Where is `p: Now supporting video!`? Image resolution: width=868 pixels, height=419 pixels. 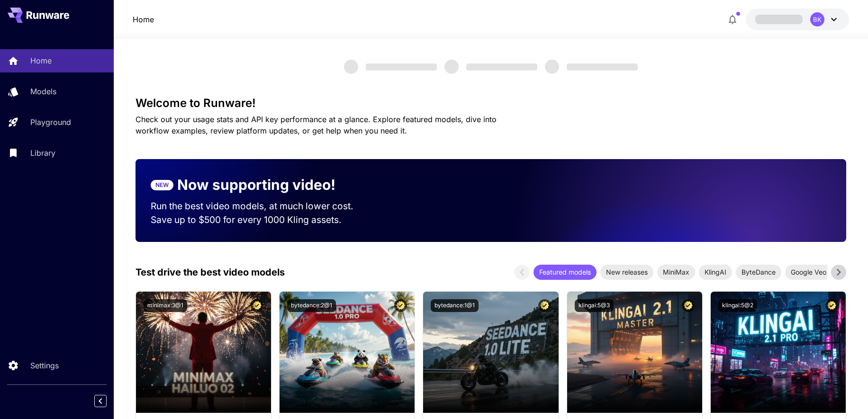 p: Now supporting video! is located at coordinates (256, 185).